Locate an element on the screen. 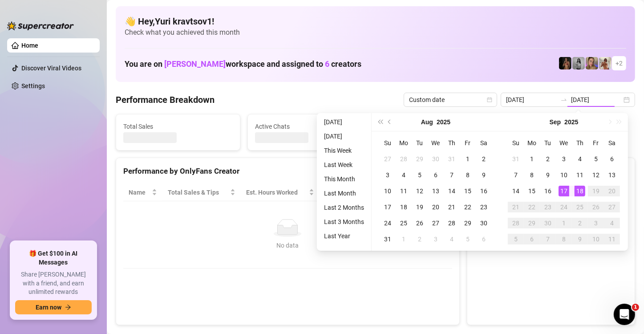  th: Total Sales & Tips is located at coordinates (202, 193).